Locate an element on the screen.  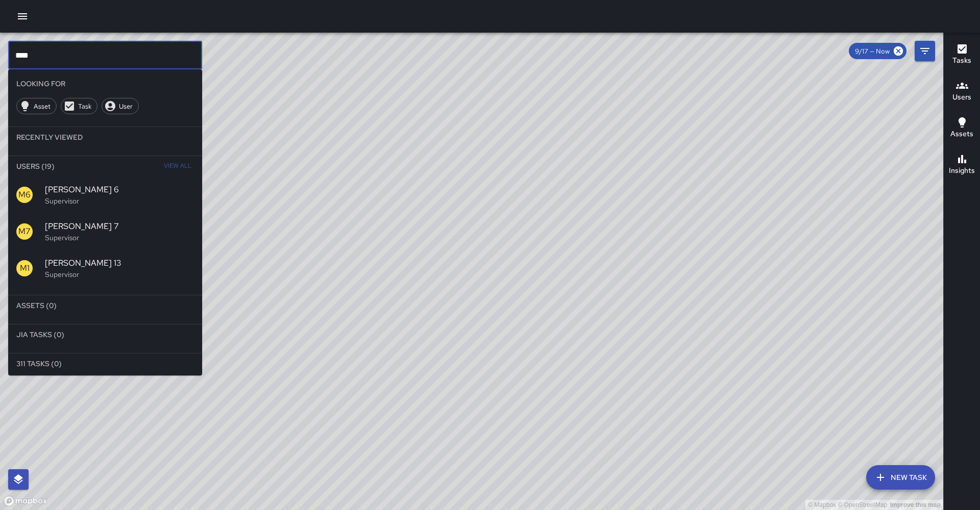
p: M6 is located at coordinates (25, 195).